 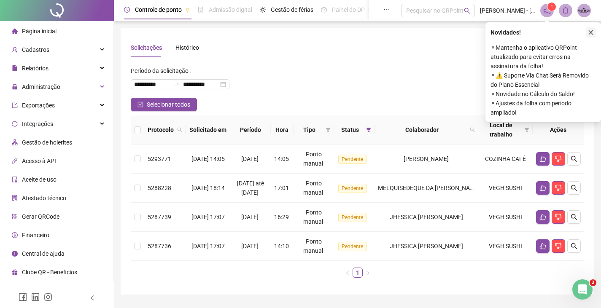 I want to click on span: qrcode, so click(x=15, y=217).